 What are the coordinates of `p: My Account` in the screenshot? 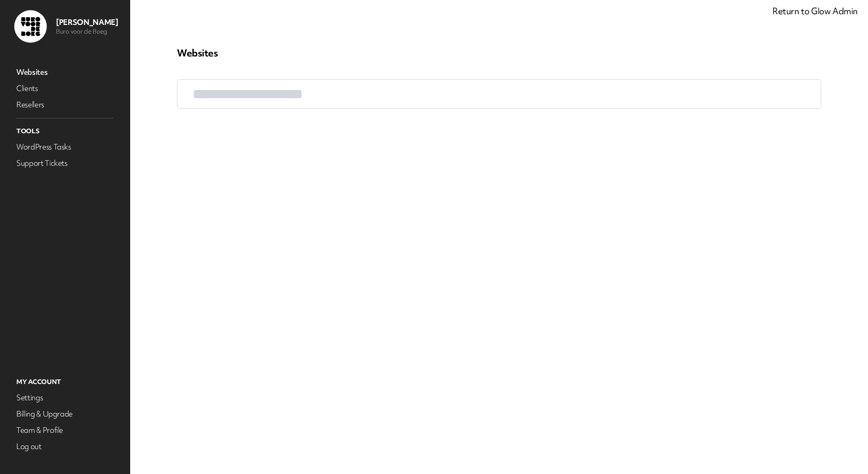 It's located at (65, 383).